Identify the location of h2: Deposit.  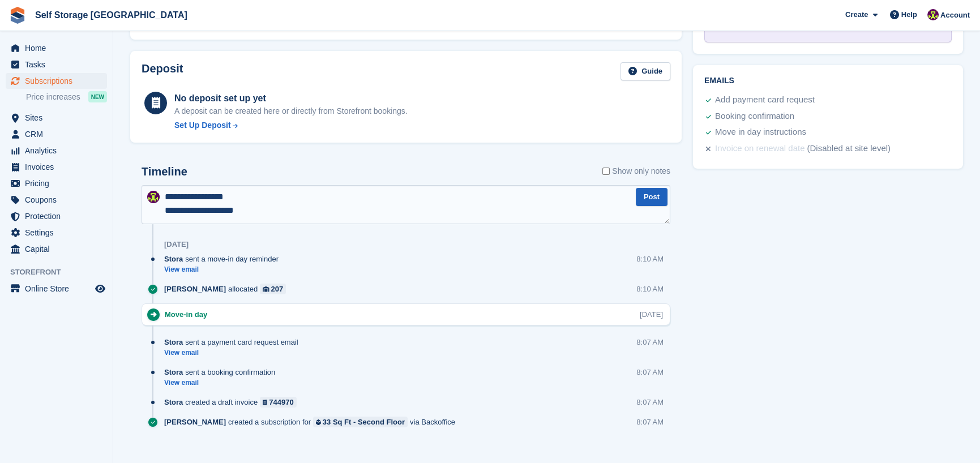
(162, 71).